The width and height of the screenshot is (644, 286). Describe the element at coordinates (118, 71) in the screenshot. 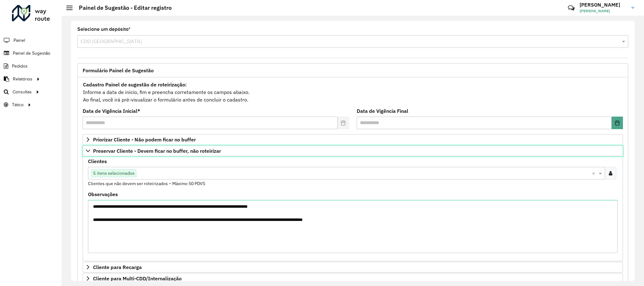

I see `span: Formulário Painel de Sugestão` at that location.